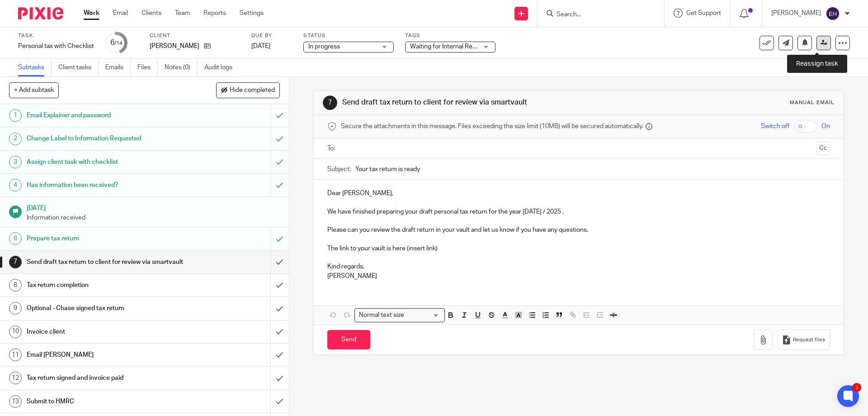  I want to click on span: Switch off, so click(775, 126).